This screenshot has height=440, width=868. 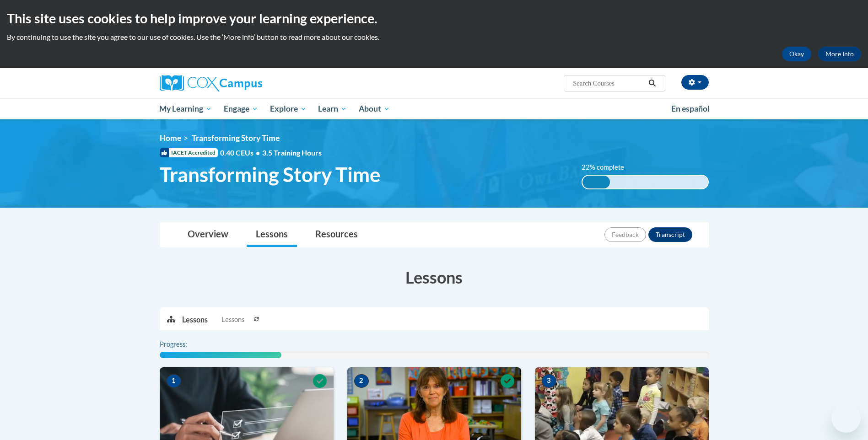 I want to click on a: Learn, so click(x=332, y=109).